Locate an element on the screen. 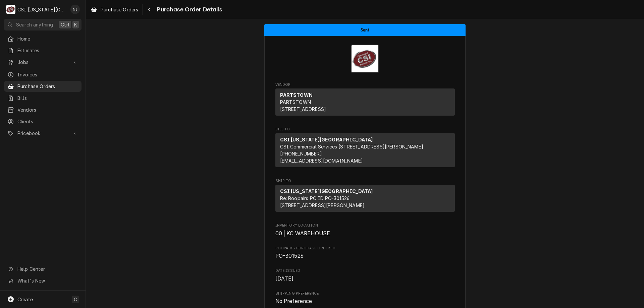 Image resolution: width=644 pixels, height=308 pixels. span: Bill To is located at coordinates (365, 130).